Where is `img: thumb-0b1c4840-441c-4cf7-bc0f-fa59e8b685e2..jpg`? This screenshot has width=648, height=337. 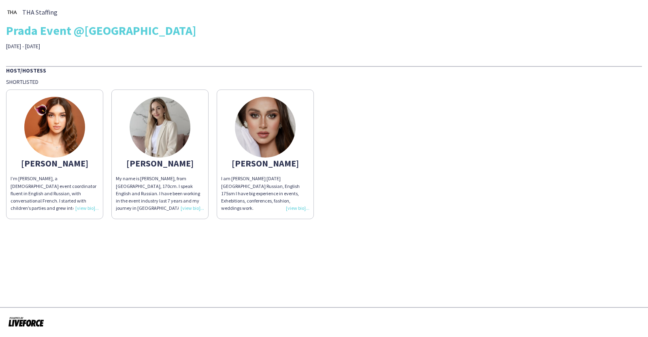
img: thumb-0b1c4840-441c-4cf7-bc0f-fa59e8b685e2..jpg is located at coordinates (12, 12).